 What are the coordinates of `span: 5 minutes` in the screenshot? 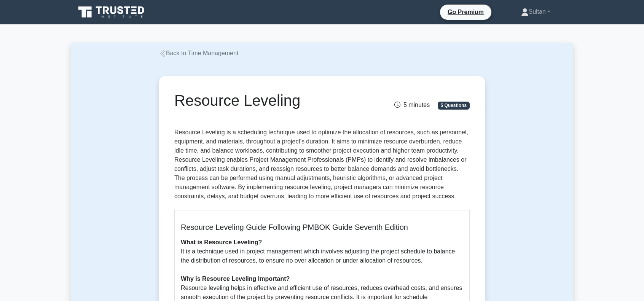 It's located at (411, 104).